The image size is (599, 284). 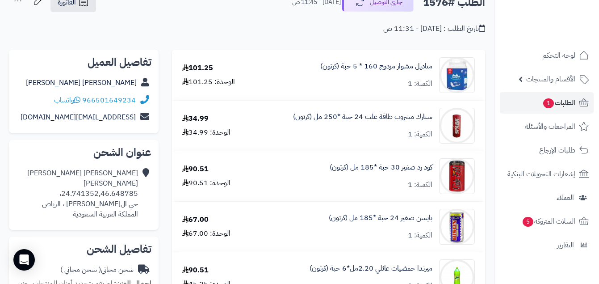 What do you see at coordinates (376, 66) in the screenshot?
I see `a: مناديل مشوار مزدوج 160 * 5 حبة (كرتون)` at bounding box center [376, 66].